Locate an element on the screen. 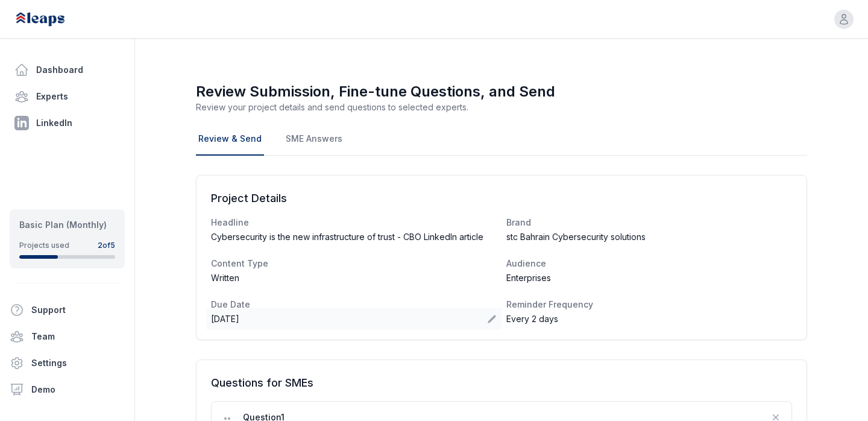 The height and width of the screenshot is (421, 868). span: Every 2 days is located at coordinates (532, 319).